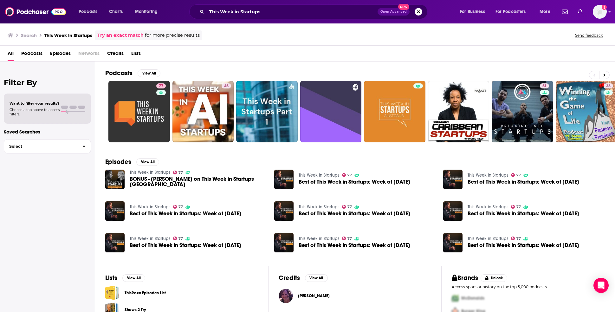 This screenshot has height=312, width=615. Describe the element at coordinates (522, 112) in the screenshot. I see `a: 51` at that location.